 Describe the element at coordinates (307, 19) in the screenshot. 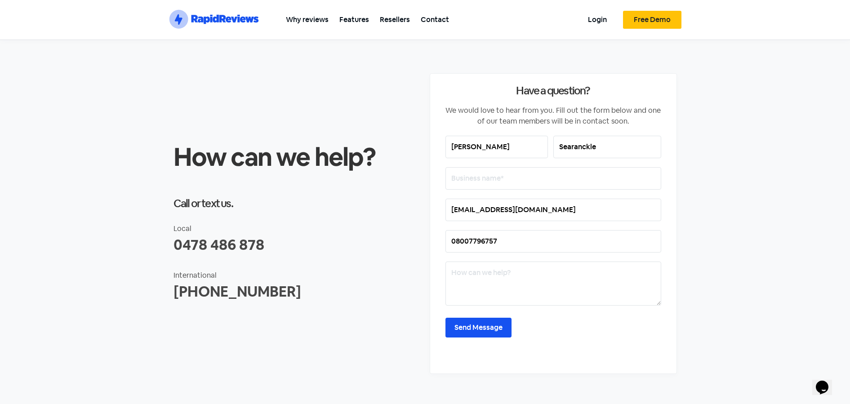

I see `a: Why reviews` at that location.